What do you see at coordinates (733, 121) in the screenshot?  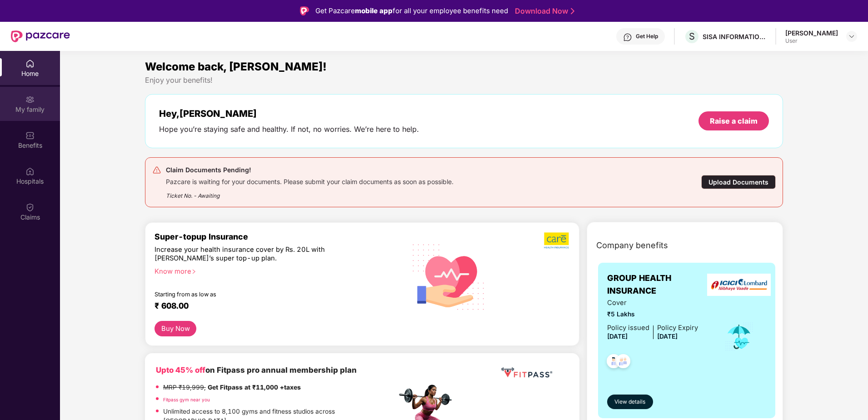 I see `div: Raise a claim` at bounding box center [733, 121].